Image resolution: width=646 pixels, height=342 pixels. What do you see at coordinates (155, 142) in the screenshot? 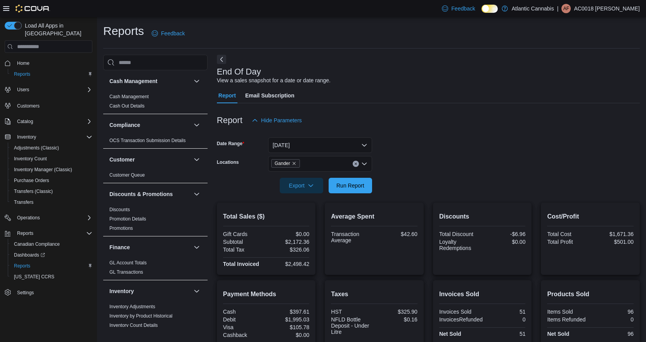
I see `div: Compliance` at bounding box center [155, 142].